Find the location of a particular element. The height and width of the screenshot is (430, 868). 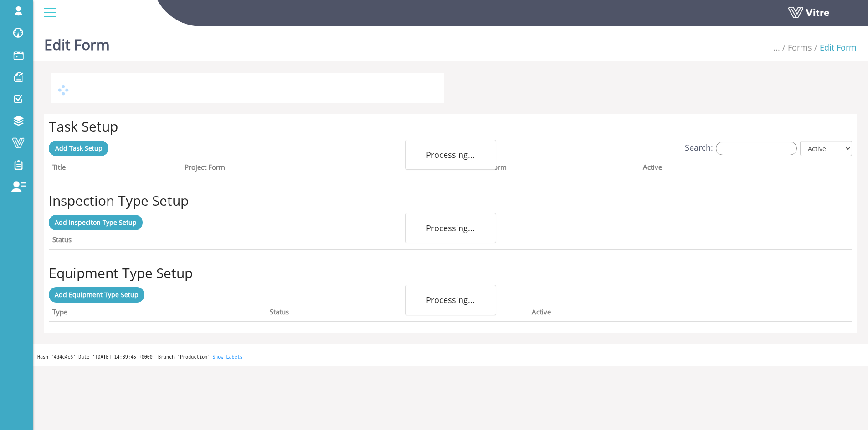

a: Show Labels is located at coordinates (228, 357).